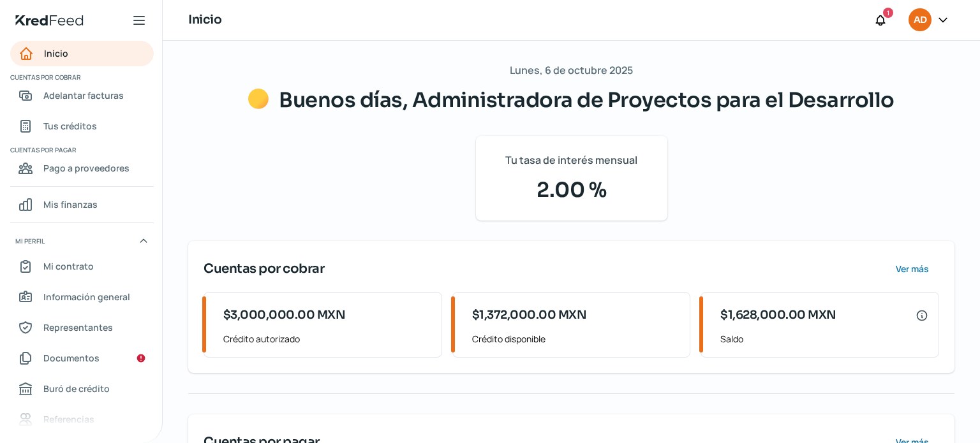 This screenshot has width=980, height=443. What do you see at coordinates (87, 297) in the screenshot?
I see `span: Información general` at bounding box center [87, 297].